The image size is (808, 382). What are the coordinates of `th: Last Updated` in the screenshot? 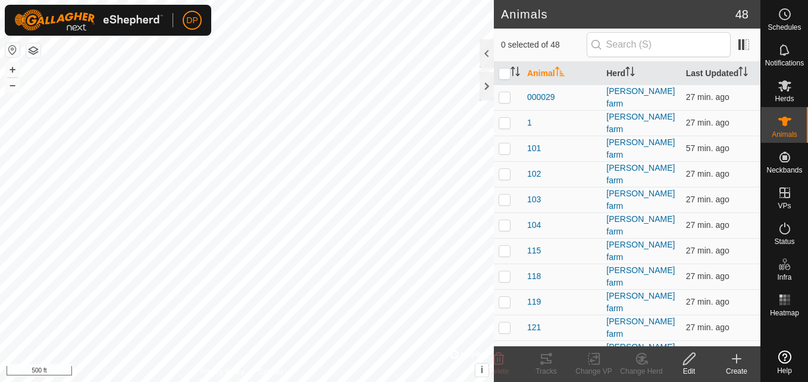 It's located at (720, 73).